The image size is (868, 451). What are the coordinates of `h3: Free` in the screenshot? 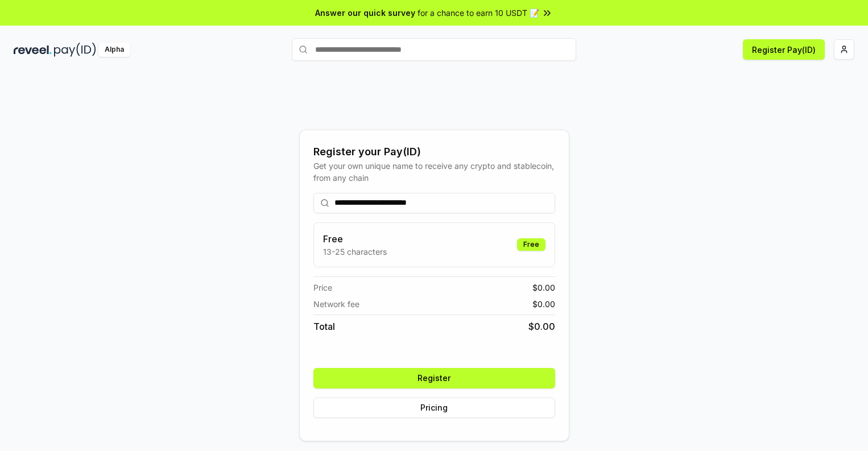 It's located at (355, 239).